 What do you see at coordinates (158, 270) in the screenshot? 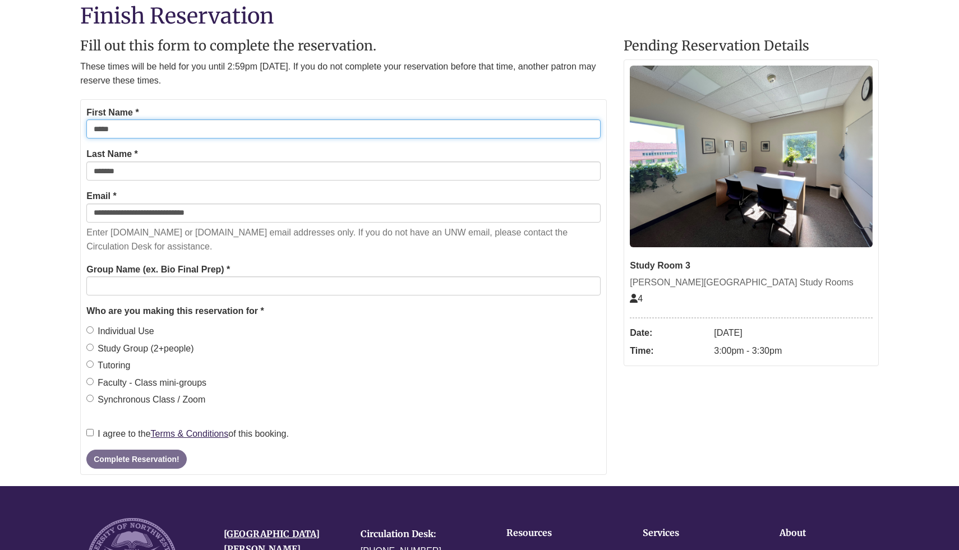
I see `label: Group Name (ex. Bio Final Prep) *` at bounding box center [158, 270].